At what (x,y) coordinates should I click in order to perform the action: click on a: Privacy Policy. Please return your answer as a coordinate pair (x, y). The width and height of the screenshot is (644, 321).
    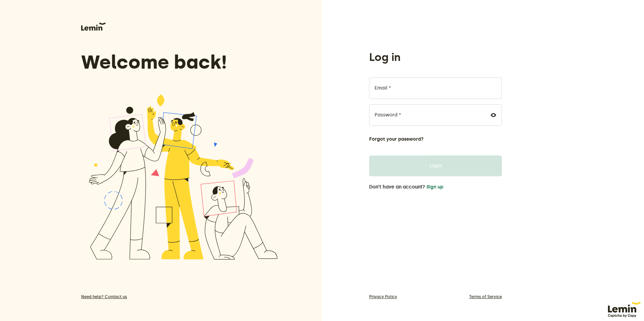
    Looking at the image, I should click on (383, 297).